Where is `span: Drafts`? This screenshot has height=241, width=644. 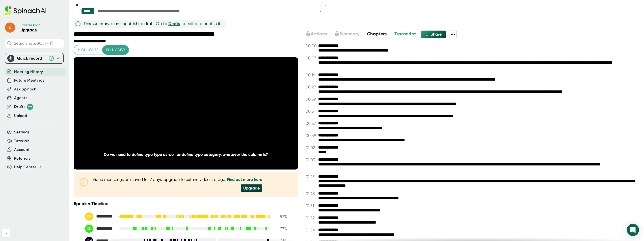
span: Drafts is located at coordinates (174, 23).